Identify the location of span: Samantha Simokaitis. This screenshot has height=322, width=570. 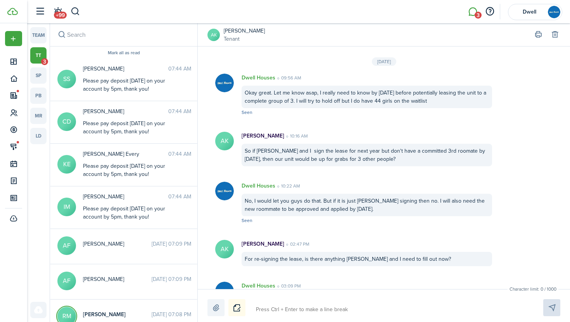
(126, 69).